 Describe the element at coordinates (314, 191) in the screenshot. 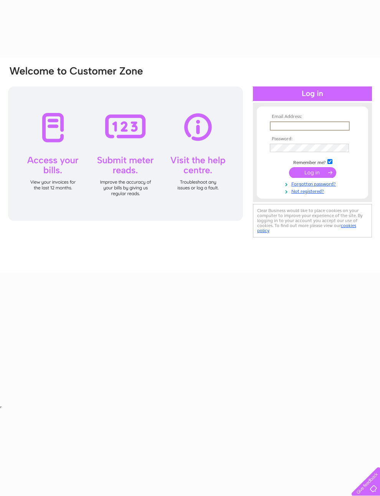

I see `a: Not registered?` at that location.